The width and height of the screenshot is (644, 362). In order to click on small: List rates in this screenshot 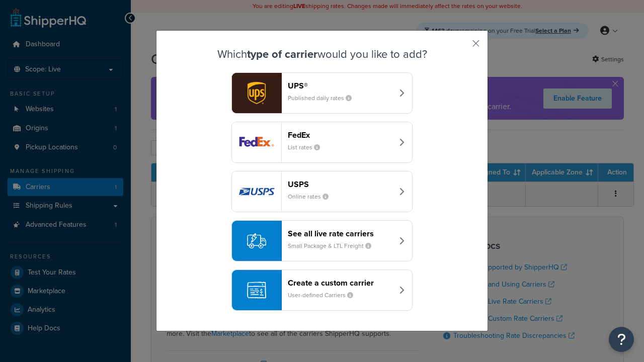, I will do `click(308, 148)`.